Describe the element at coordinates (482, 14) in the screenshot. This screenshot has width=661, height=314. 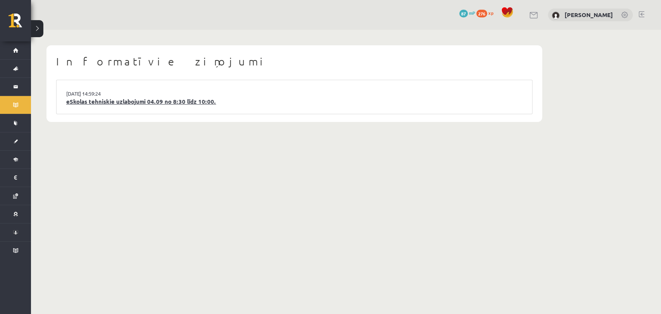
I see `span: 276` at that location.